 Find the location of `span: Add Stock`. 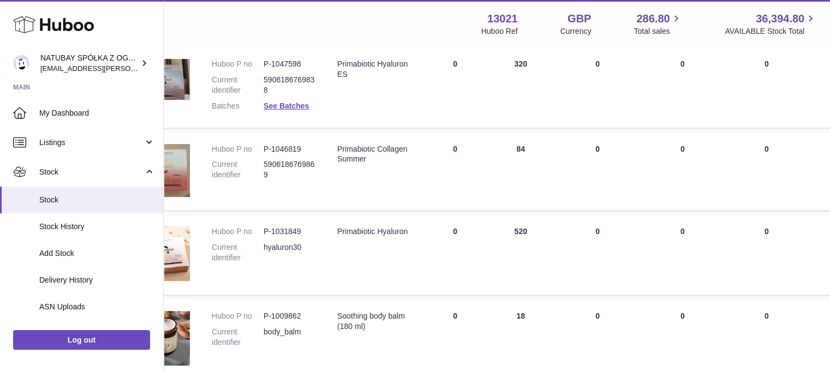

span: Add Stock is located at coordinates (97, 253).